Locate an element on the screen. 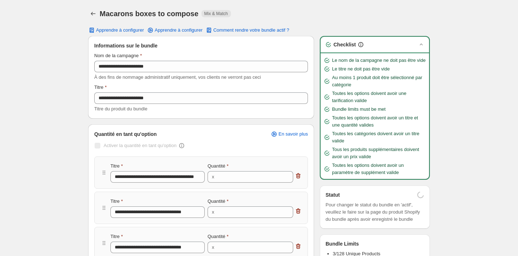 This screenshot has height=256, width=518. button: Apprendre à configurer is located at coordinates (116, 30).